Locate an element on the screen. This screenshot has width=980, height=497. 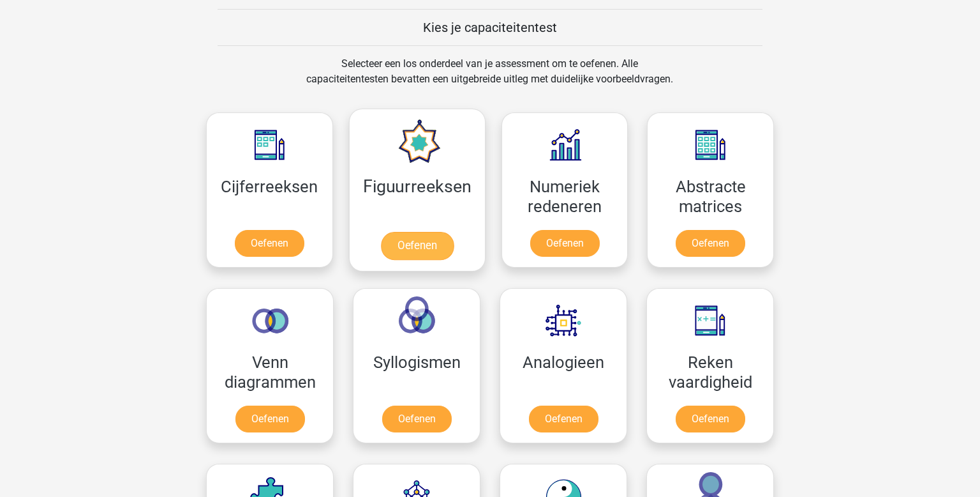
div: Selecteer een los onderdeel van je assessment om te oefenen. Alle capaciteitentesten bevatten een... is located at coordinates (489, 79).